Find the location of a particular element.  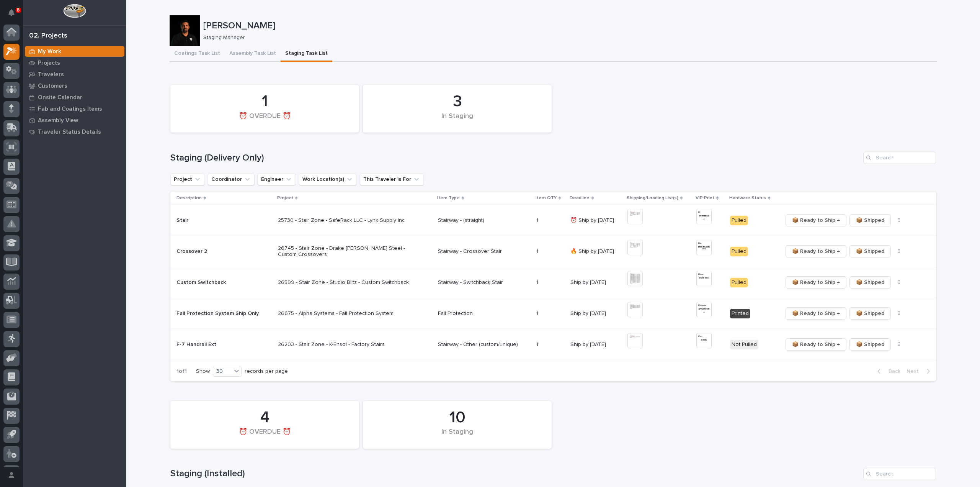

button: Staging Task List is located at coordinates (306, 54).